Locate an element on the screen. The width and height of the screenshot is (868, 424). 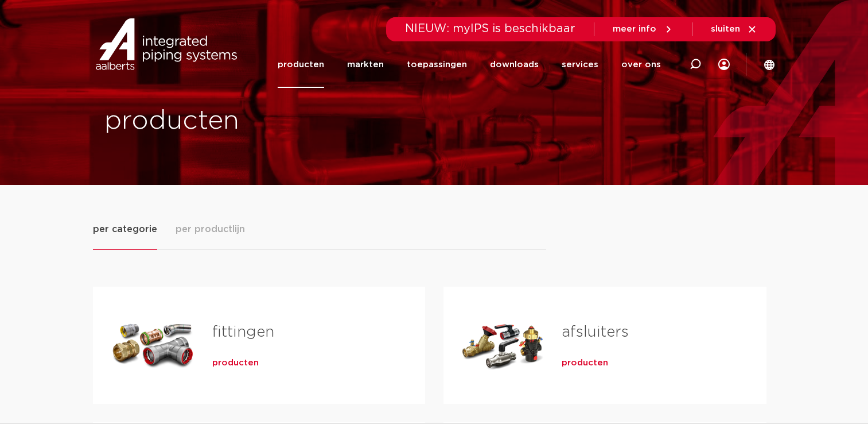
span: per categorie is located at coordinates (125, 229).